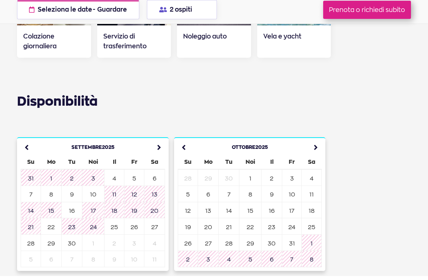  I want to click on font: Guardare, so click(112, 13).